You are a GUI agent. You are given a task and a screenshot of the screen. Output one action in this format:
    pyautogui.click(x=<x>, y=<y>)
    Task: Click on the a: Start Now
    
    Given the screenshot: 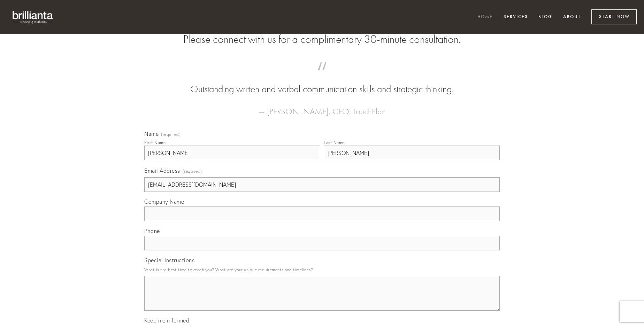 What is the action you would take?
    pyautogui.click(x=614, y=16)
    